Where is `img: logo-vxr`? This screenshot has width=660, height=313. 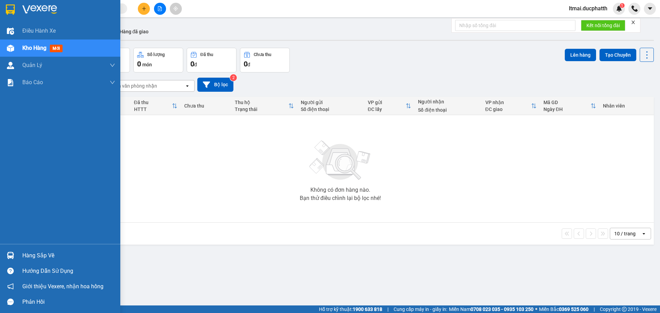
img: logo-vxr is located at coordinates (10, 10).